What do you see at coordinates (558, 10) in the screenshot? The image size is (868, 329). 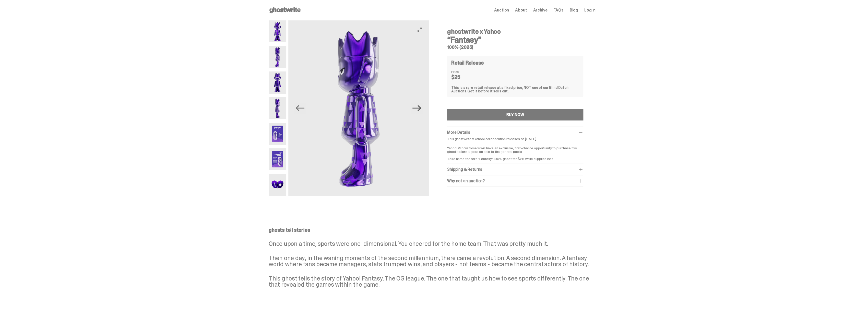 I see `span: FAQs` at bounding box center [558, 10].